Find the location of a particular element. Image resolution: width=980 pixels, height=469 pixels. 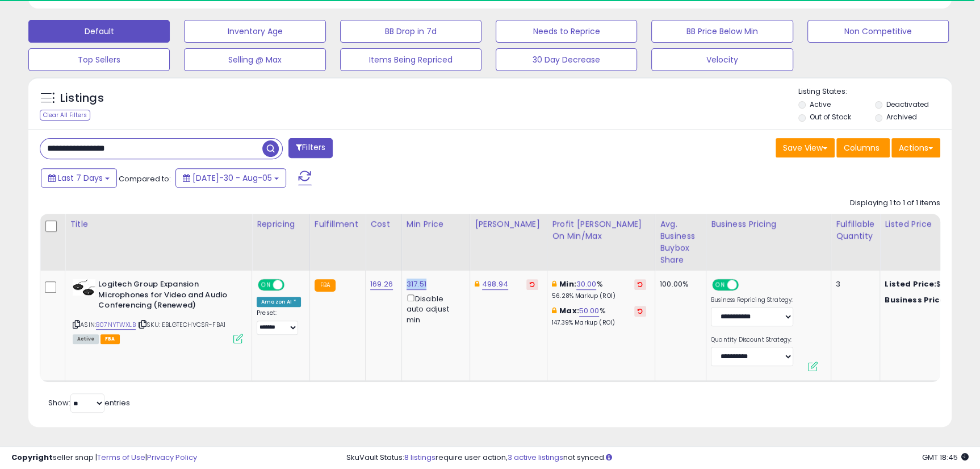

button: Inventory Age is located at coordinates (254, 31).